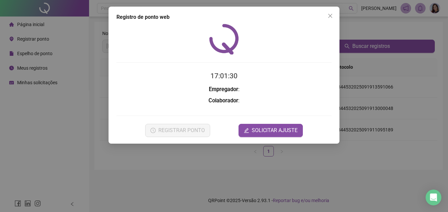  I want to click on span: edit, so click(247, 130).